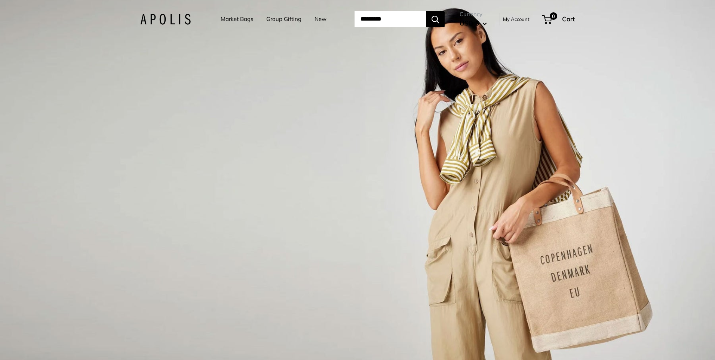 The height and width of the screenshot is (360, 715). Describe the element at coordinates (558, 19) in the screenshot. I see `a: 0 Cart` at that location.